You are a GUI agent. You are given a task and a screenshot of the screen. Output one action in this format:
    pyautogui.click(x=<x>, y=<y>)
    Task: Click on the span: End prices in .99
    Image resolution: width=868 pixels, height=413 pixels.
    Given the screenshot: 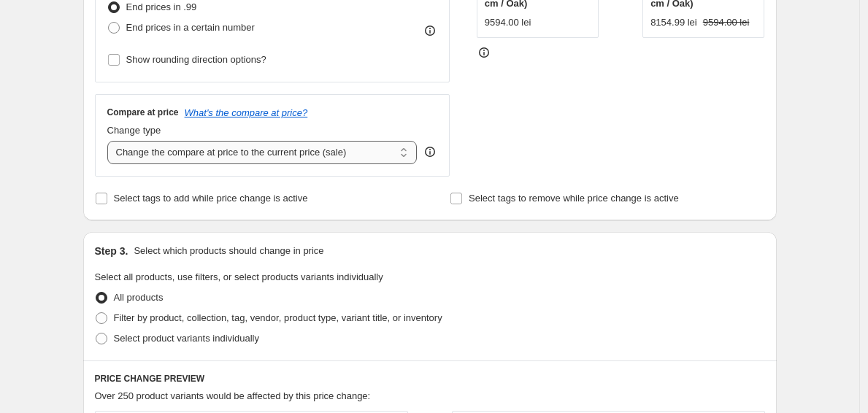 What is the action you would take?
    pyautogui.click(x=162, y=7)
    